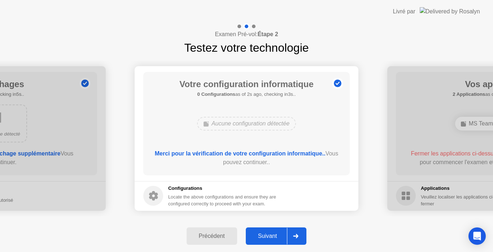 This screenshot has height=252, width=493. Describe the element at coordinates (223, 188) in the screenshot. I see `h5: Configurations` at that location.